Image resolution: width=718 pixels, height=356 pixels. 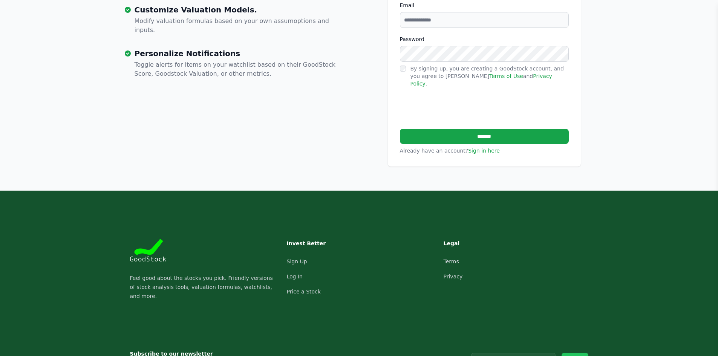 I want to click on a: Terms of Use, so click(x=506, y=76).